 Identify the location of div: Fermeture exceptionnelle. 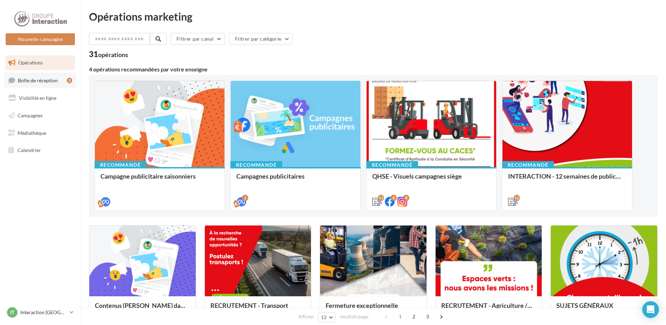
(373, 309).